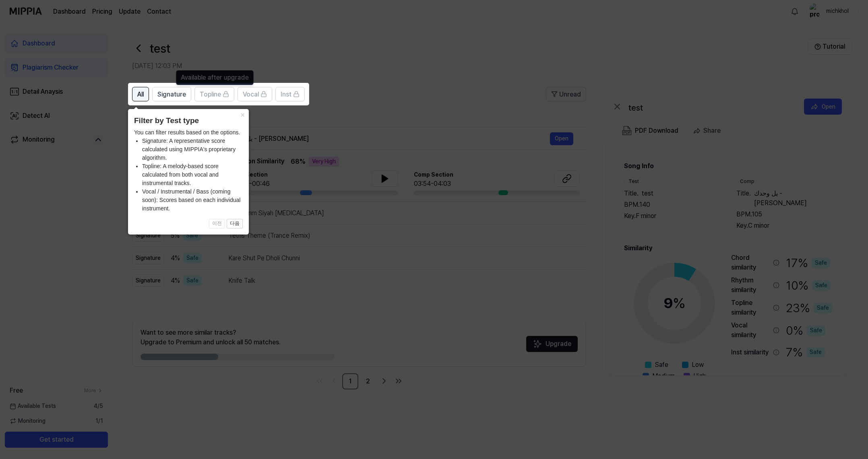 The height and width of the screenshot is (459, 868). Describe the element at coordinates (251, 95) in the screenshot. I see `span: Vocal` at that location.